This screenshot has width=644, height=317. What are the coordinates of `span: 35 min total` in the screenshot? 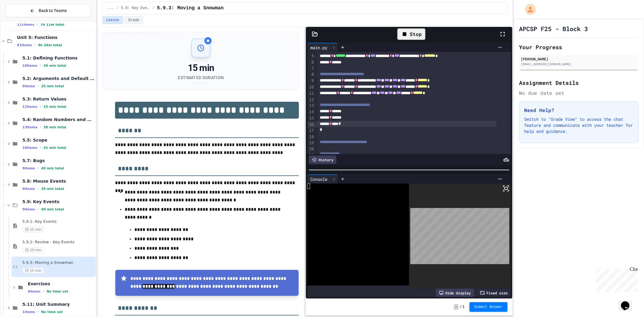 It's located at (52, 188).